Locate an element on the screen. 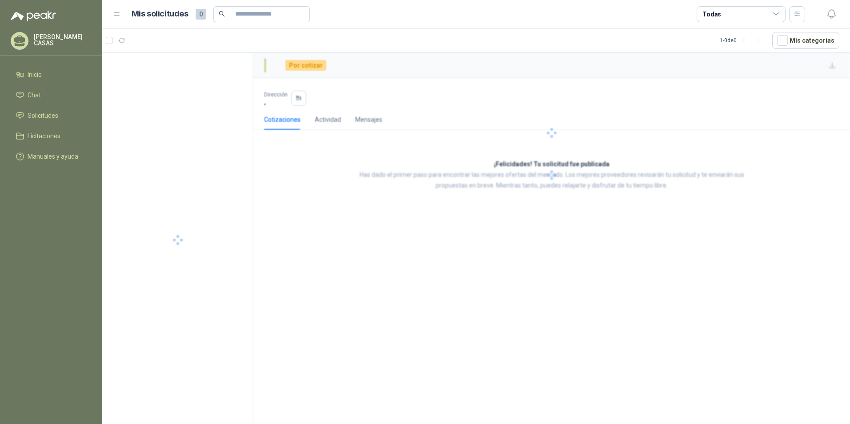 The image size is (850, 424). span: search is located at coordinates (222, 14).